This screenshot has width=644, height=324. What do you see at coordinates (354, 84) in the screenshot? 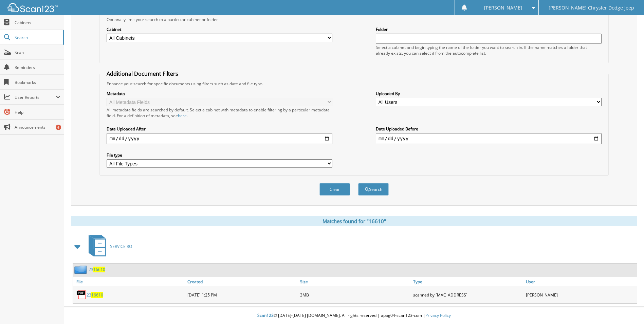
I see `div: Enhance your search for specific documents using filters such as date and file type.` at bounding box center [354, 84].